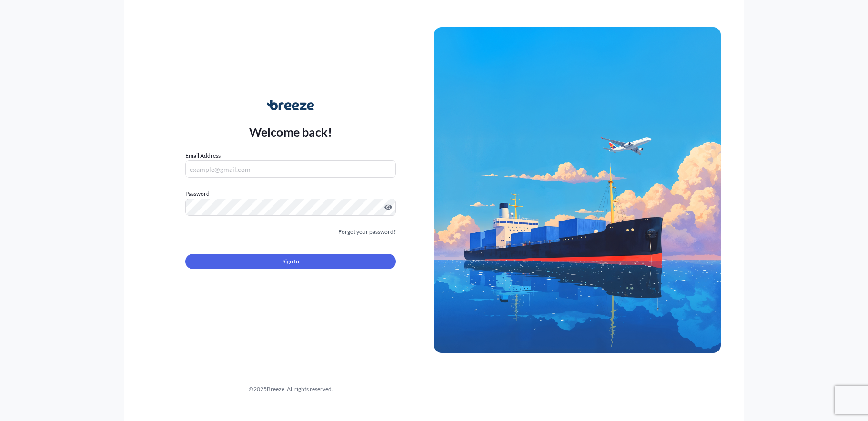  Describe the element at coordinates (291, 194) in the screenshot. I see `label: Password` at that location.